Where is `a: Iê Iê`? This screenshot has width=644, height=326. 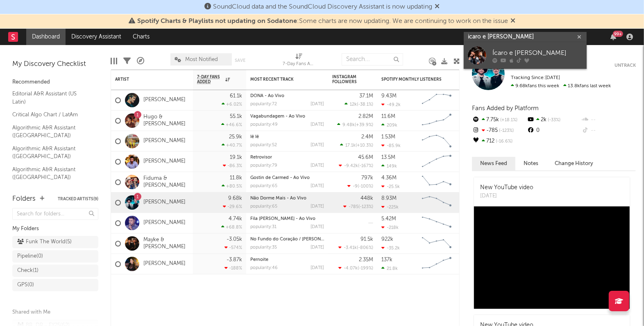
a: Iê Iê is located at coordinates (255, 137).